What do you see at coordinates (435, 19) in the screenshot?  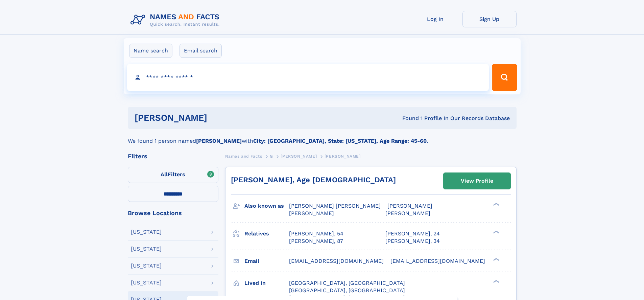 I see `a: Log In` at bounding box center [435, 19].